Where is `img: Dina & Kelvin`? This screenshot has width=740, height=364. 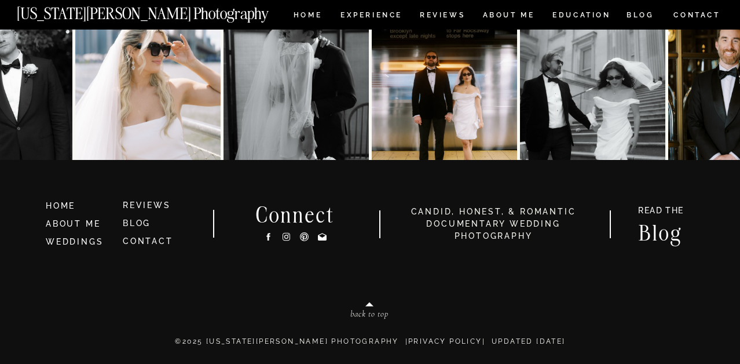
img: Dina & Kelvin is located at coordinates (148, 87).